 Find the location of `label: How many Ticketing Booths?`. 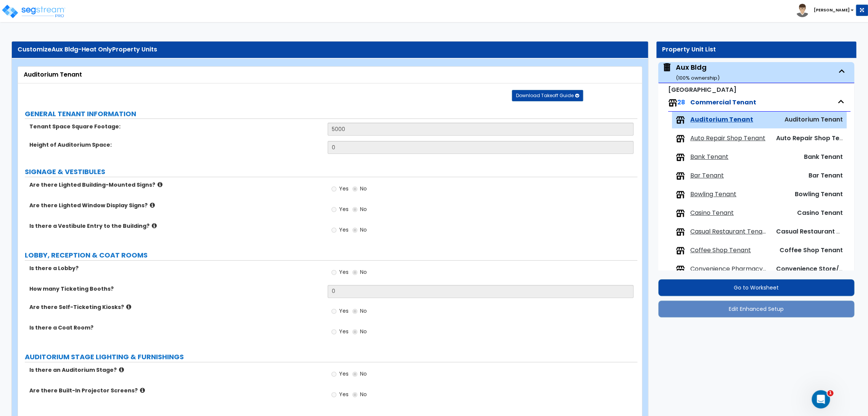

label: How many Ticketing Booths? is located at coordinates (175, 289).